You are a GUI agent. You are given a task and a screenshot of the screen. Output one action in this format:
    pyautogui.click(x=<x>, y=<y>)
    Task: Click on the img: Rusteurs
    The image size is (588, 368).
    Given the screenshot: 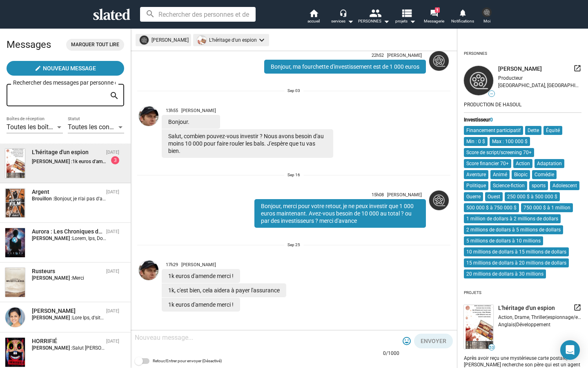 What is the action you would take?
    pyautogui.click(x=15, y=282)
    